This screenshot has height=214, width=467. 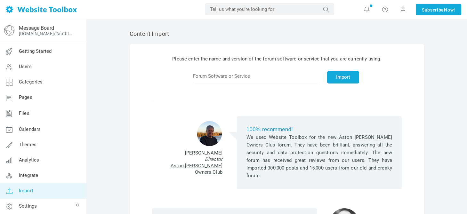 What do you see at coordinates (343, 77) in the screenshot?
I see `button: Import` at bounding box center [343, 77].